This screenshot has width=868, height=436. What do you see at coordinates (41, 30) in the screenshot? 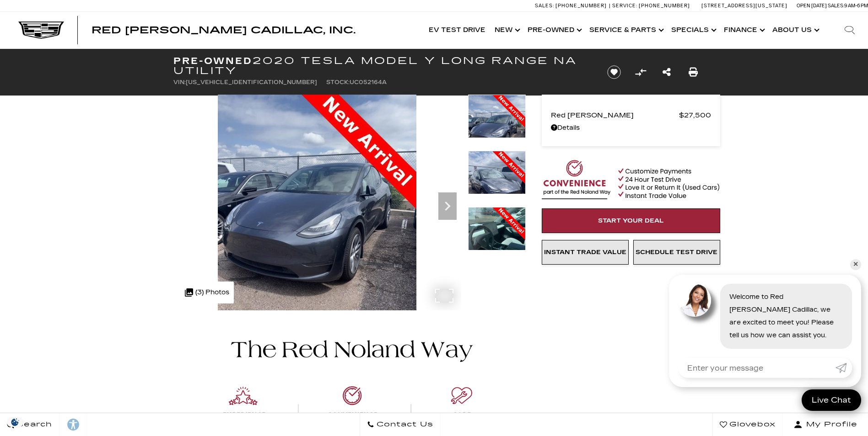
I see `a: Cadillac Dark Logo with Cadillac White Text` at bounding box center [41, 30].